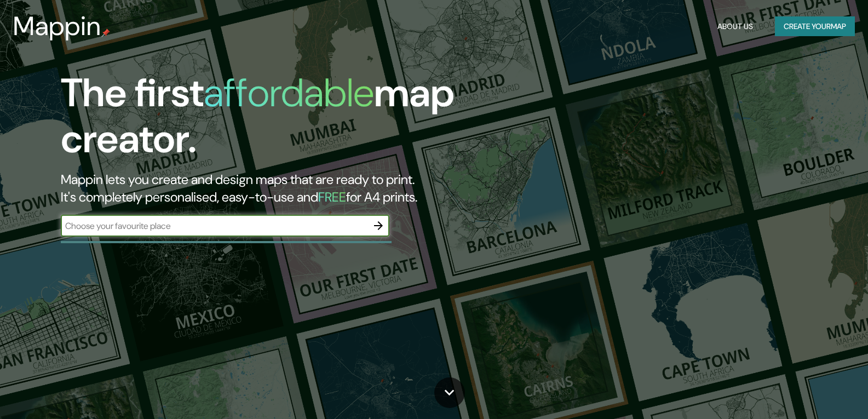 Image resolution: width=868 pixels, height=419 pixels. What do you see at coordinates (106, 33) in the screenshot?
I see `img: mappin-pin` at bounding box center [106, 33].